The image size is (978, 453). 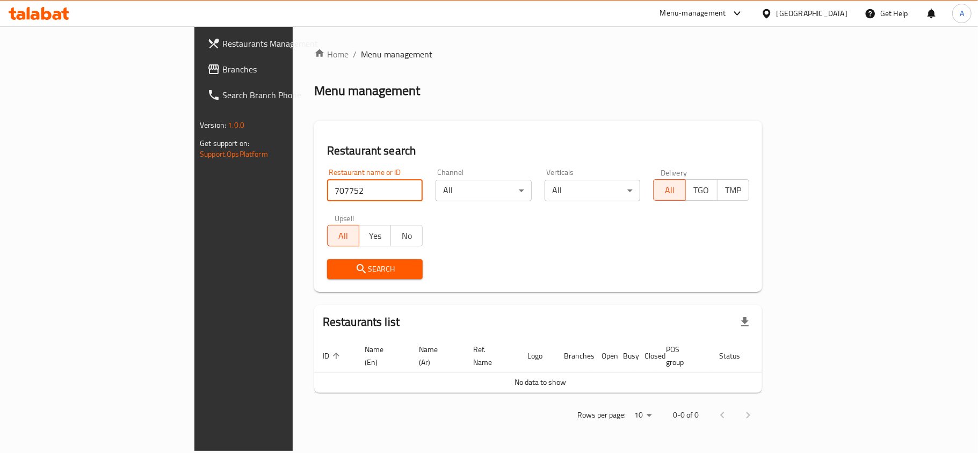 I want to click on span: Status, so click(x=737, y=356).